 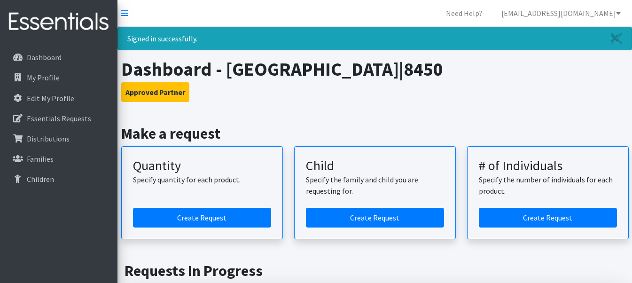 I want to click on a: Families, so click(x=59, y=159).